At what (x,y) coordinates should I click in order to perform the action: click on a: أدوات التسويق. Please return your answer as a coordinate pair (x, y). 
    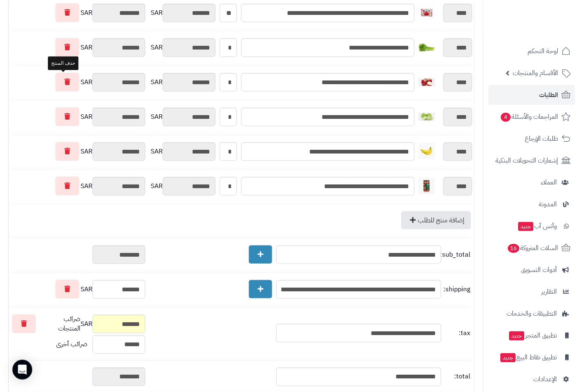
    Looking at the image, I should click on (532, 270).